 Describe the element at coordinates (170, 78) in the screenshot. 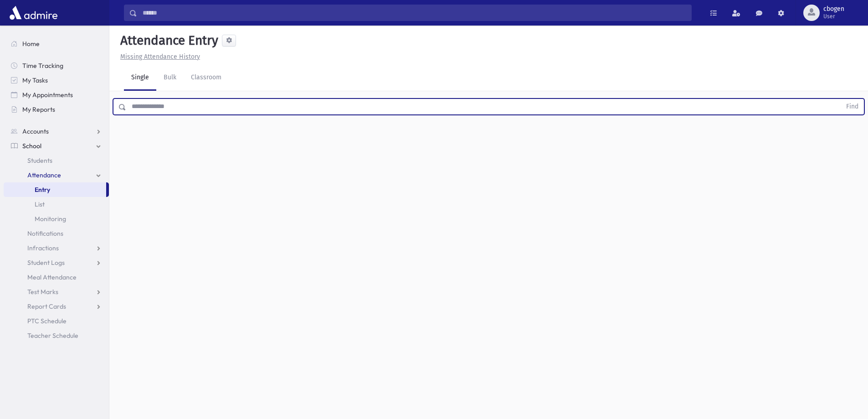

I see `a: Bulk` at that location.